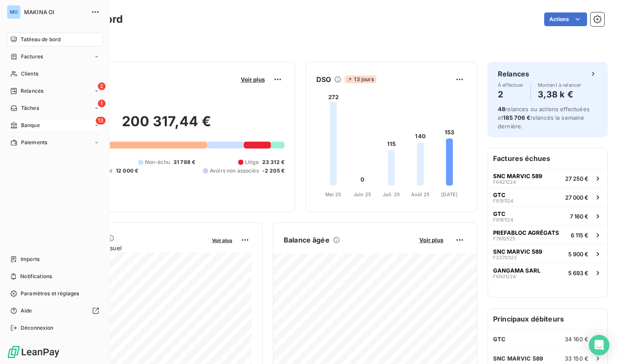  What do you see at coordinates (166, 126) in the screenshot?
I see `h2: 200 317,44 €` at bounding box center [166, 126].